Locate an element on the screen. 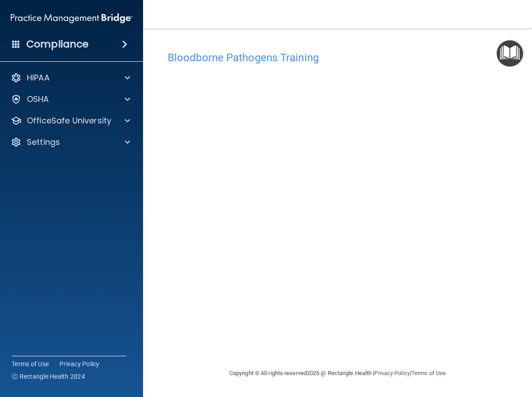  img: PMB logo is located at coordinates (72, 18).